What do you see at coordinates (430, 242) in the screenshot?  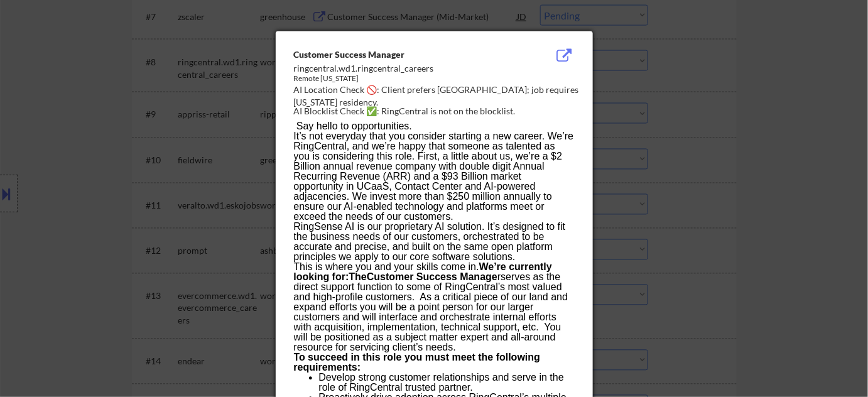 I see `span: RingSense AI is our proprietary AI solution. It’s designed to fit the business needs of our custo...` at bounding box center [430, 242].